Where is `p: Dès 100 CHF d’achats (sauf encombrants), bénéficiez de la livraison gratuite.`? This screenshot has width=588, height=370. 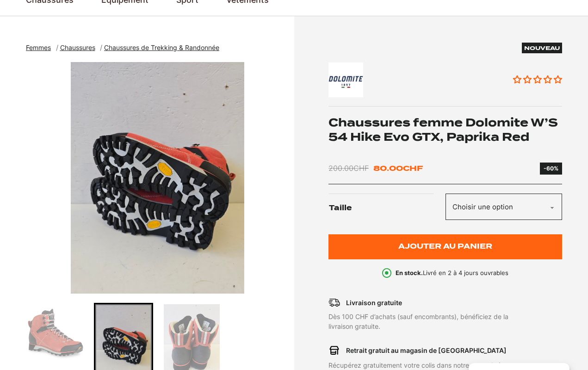 p: Dès 100 CHF d’achats (sauf encombrants), bénéficiez de la livraison gratuite. is located at coordinates (422, 321).